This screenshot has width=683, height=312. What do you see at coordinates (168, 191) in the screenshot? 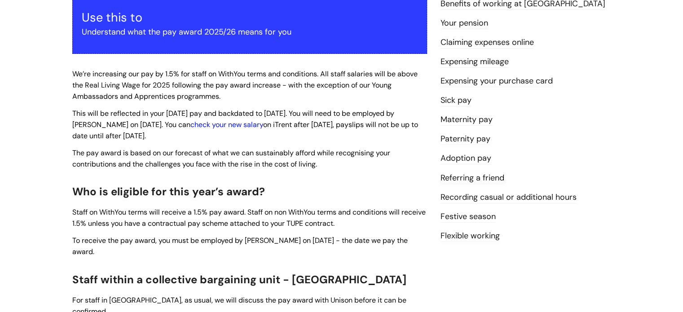
I see `span: Who is eligible for this year’s award?` at bounding box center [168, 191].